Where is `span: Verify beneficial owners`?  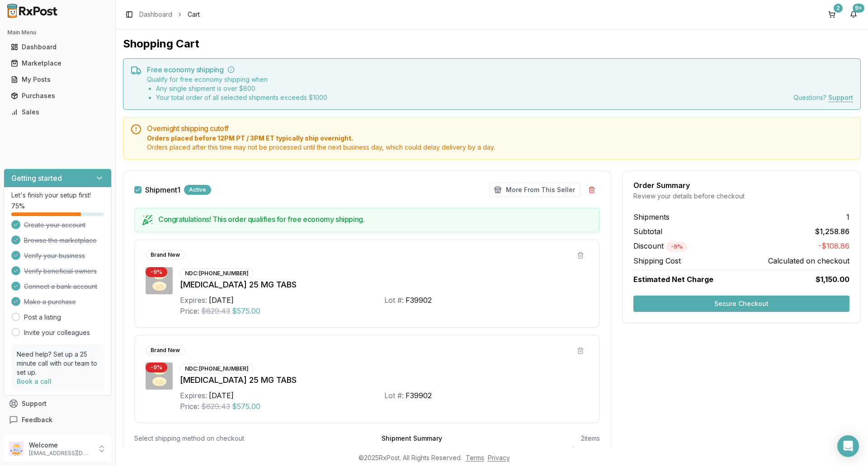
span: Verify beneficial owners is located at coordinates (60, 271).